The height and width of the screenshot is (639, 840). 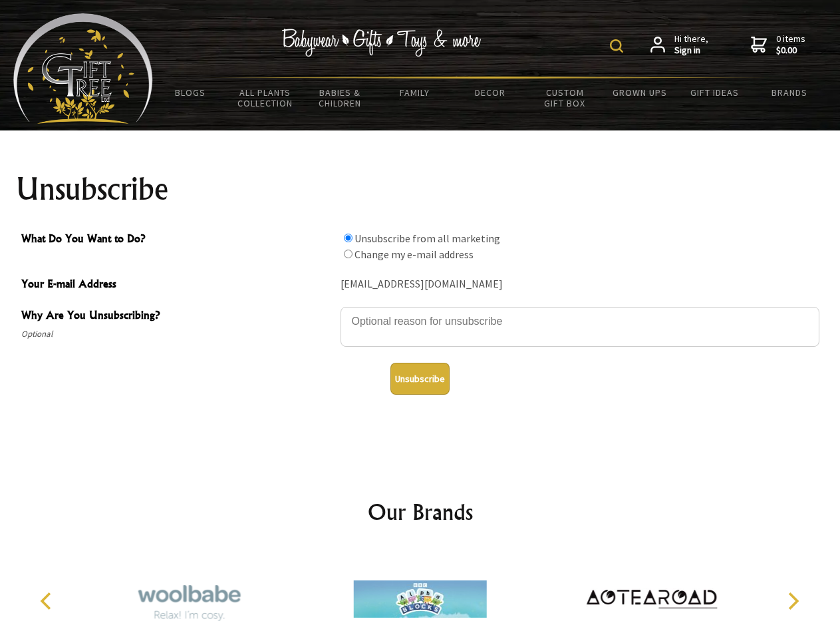 I want to click on a: Grown Ups, so click(x=640, y=93).